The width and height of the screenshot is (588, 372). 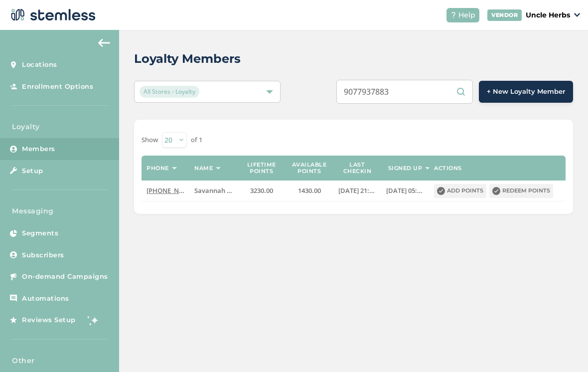 What do you see at coordinates (93, 320) in the screenshot?
I see `img: glitter-stars-b7820f95.gif` at bounding box center [93, 320].